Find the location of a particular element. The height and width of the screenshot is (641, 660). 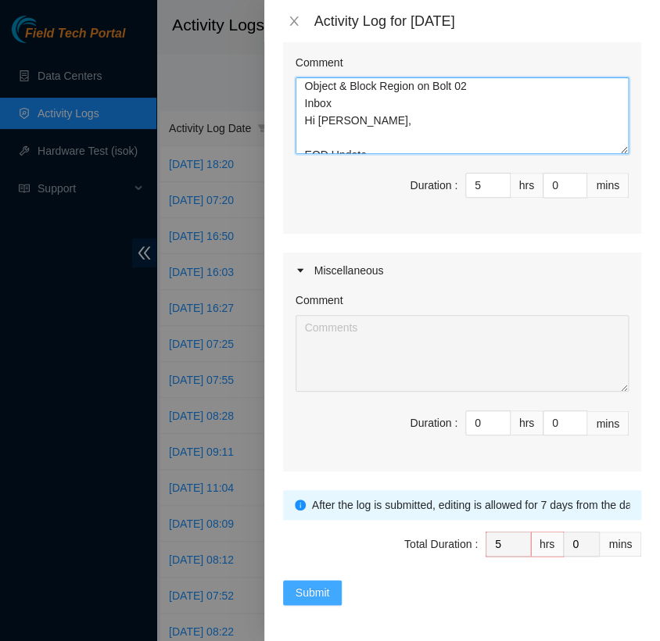

span: caret-right is located at coordinates (300, 271).